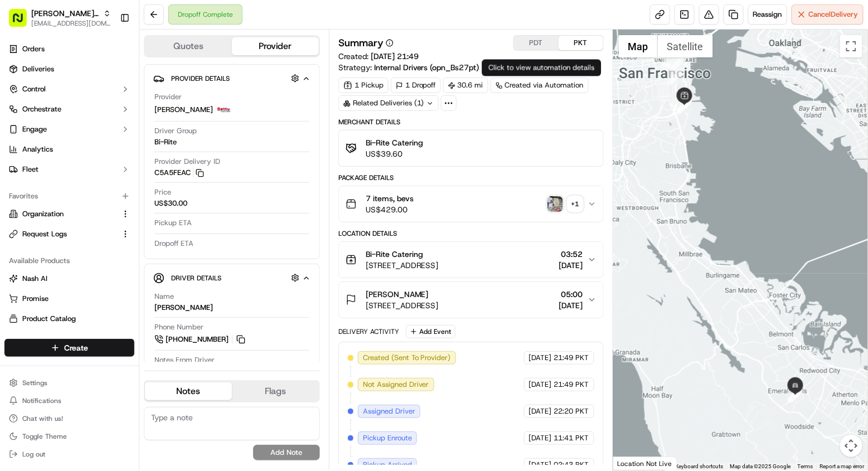 The image size is (868, 471). I want to click on button: Create, so click(69, 348).